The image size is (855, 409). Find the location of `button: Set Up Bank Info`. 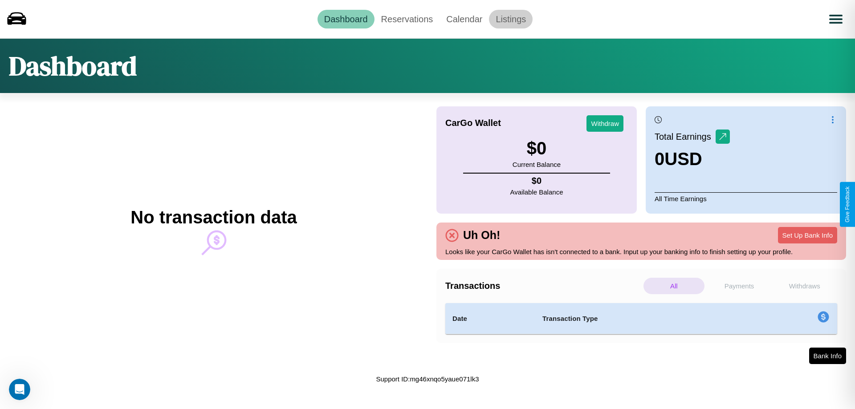

button: Set Up Bank Info is located at coordinates (807, 235).